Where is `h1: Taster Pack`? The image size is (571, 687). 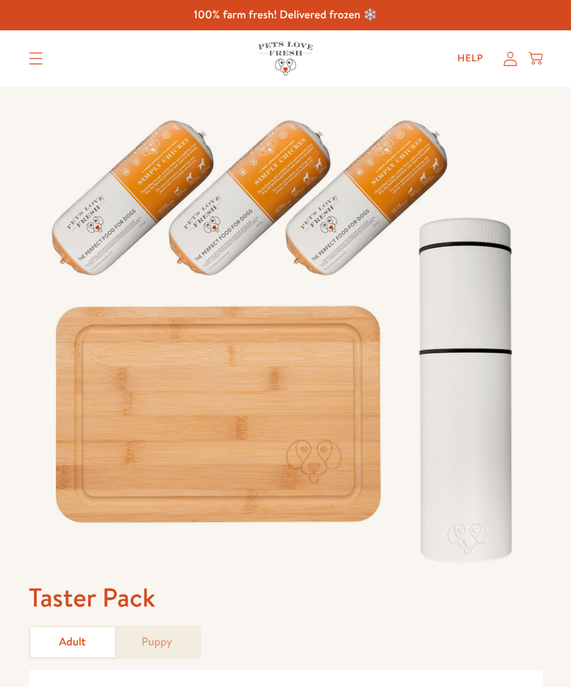
h1: Taster Pack is located at coordinates (286, 597).